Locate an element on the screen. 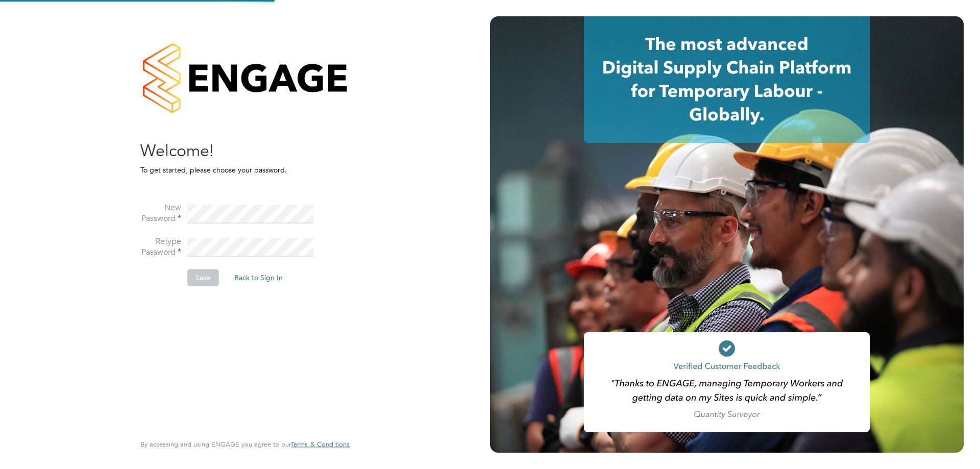 Image resolution: width=980 pixels, height=469 pixels. p: To get started, please choose your password. is located at coordinates (240, 170).